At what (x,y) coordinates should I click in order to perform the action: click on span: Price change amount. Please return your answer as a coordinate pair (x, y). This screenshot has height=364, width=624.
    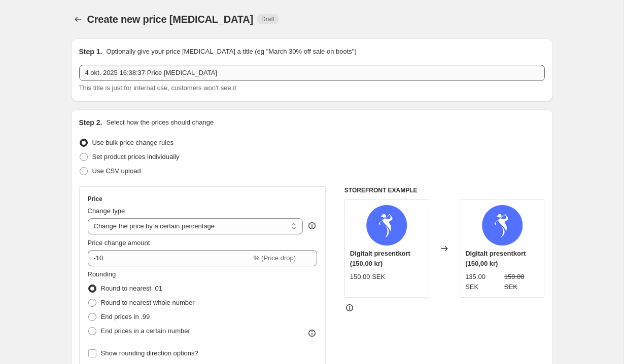
    Looking at the image, I should click on (118, 242).